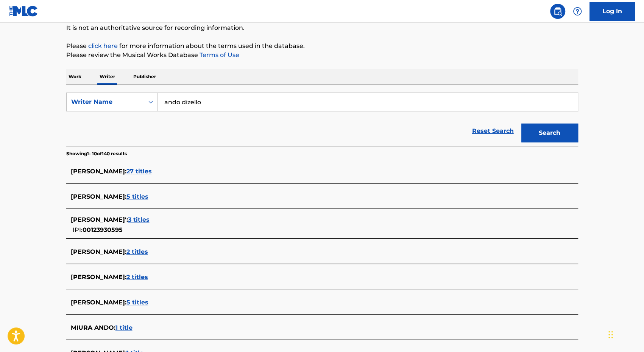 The height and width of the screenshot is (352, 644). Describe the element at coordinates (557, 11) in the screenshot. I see `a: Public Search` at that location.